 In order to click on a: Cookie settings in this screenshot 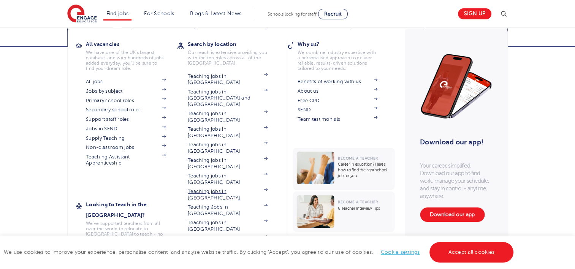, I will do `click(400, 252)`.